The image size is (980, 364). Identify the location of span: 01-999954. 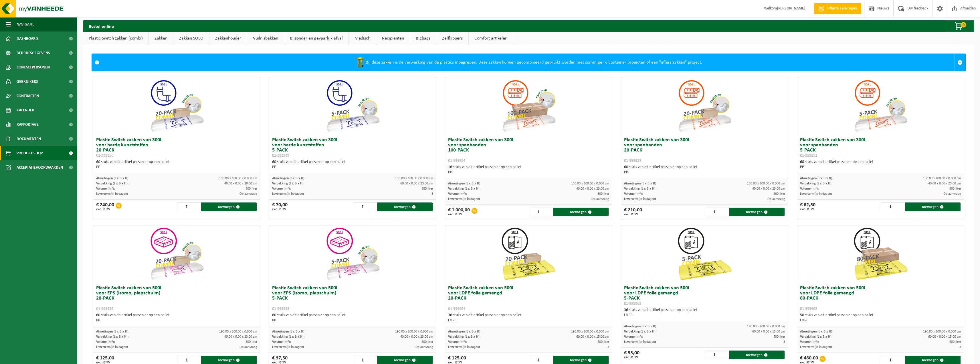
(456, 161).